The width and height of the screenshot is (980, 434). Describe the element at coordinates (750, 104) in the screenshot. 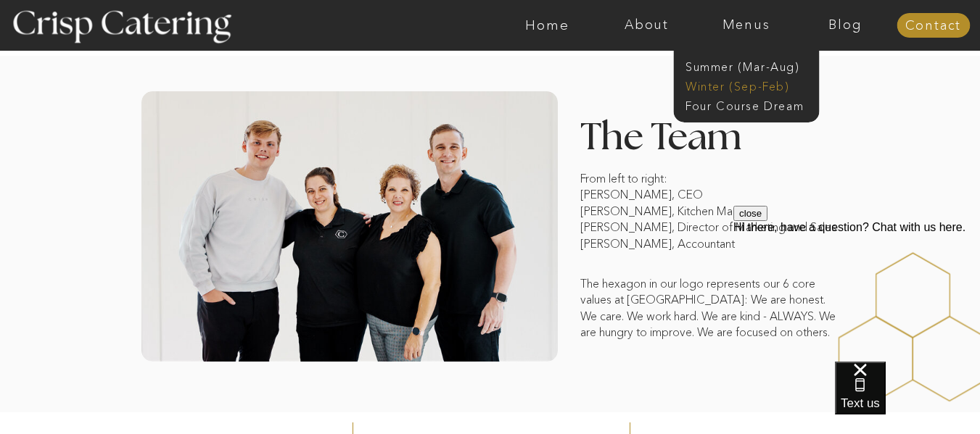

I see `nav: Four Course Dream` at that location.